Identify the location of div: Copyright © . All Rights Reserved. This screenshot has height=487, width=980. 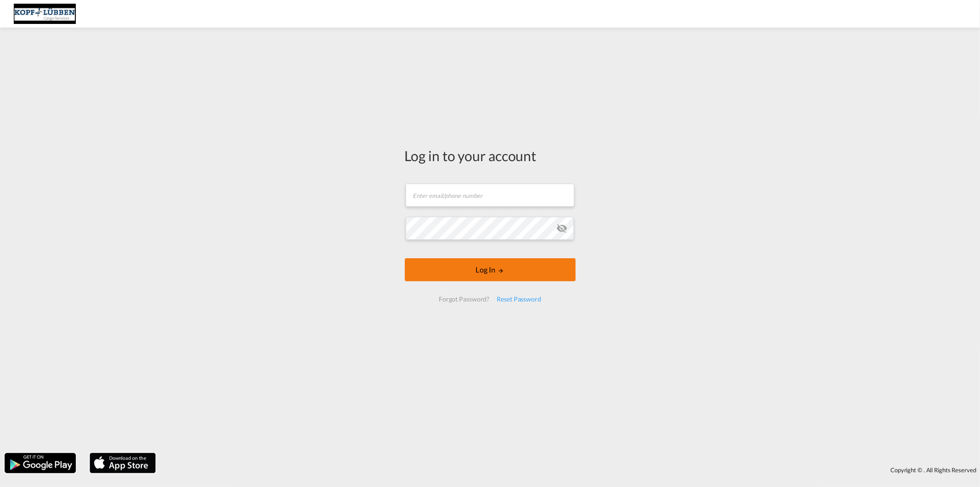
(570, 470).